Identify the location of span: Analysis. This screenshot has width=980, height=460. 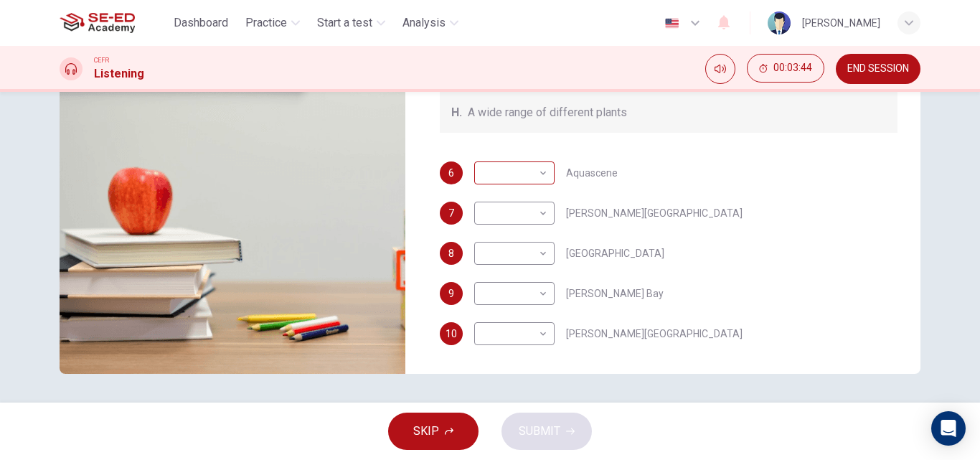
(424, 23).